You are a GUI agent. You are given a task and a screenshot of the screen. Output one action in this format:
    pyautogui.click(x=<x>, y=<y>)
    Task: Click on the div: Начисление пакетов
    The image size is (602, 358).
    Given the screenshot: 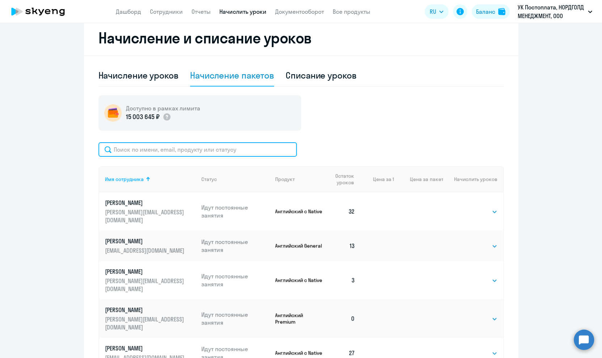 What is the action you would take?
    pyautogui.click(x=232, y=75)
    